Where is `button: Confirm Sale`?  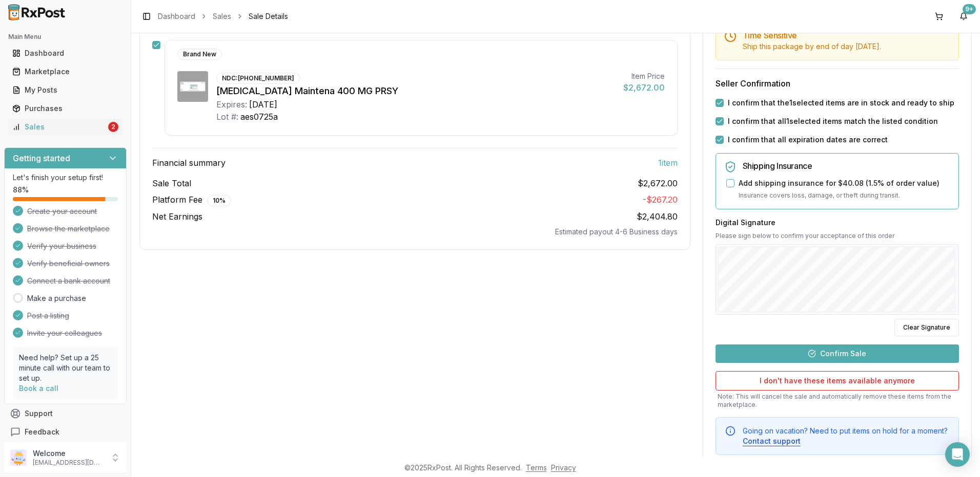
button: Confirm Sale is located at coordinates (837, 354).